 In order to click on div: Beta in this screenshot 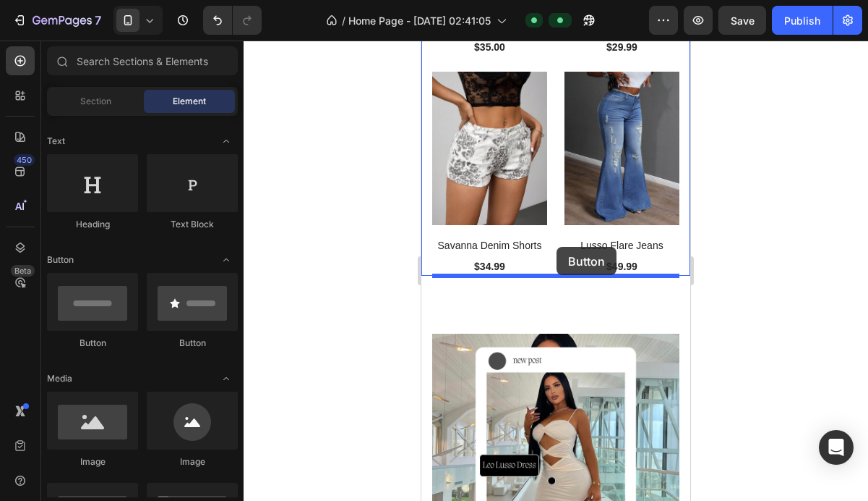, I will do `click(22, 271)`.